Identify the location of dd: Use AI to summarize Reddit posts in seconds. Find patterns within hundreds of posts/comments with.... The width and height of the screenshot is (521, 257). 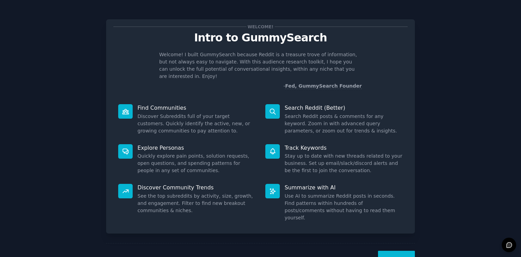
(344, 207).